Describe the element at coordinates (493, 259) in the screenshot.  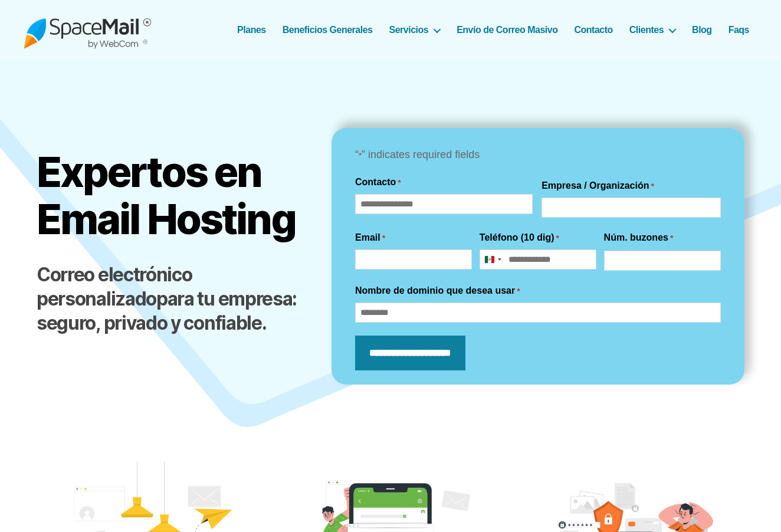
I see `button: Selected country` at that location.